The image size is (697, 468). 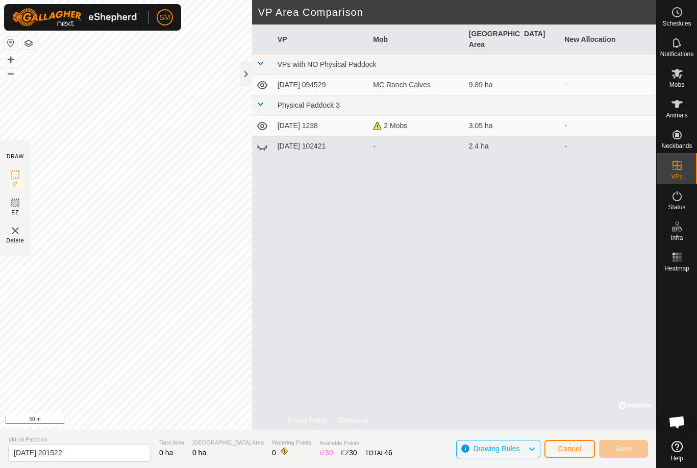 What do you see at coordinates (15, 231) in the screenshot?
I see `img: VP` at bounding box center [15, 231].